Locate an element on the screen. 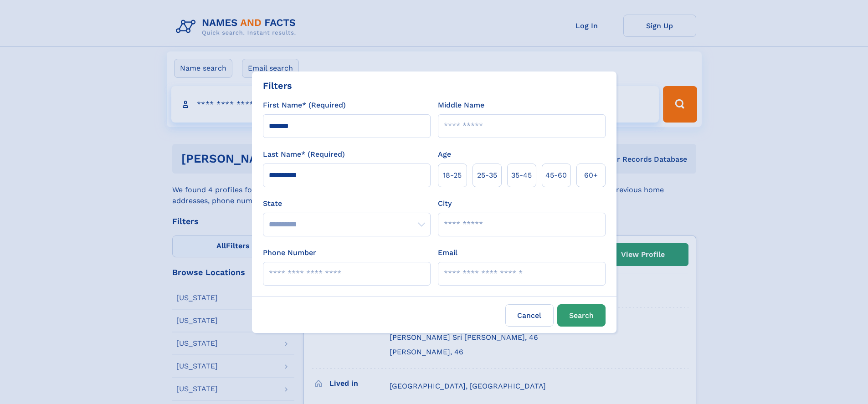  label: State is located at coordinates (347, 204).